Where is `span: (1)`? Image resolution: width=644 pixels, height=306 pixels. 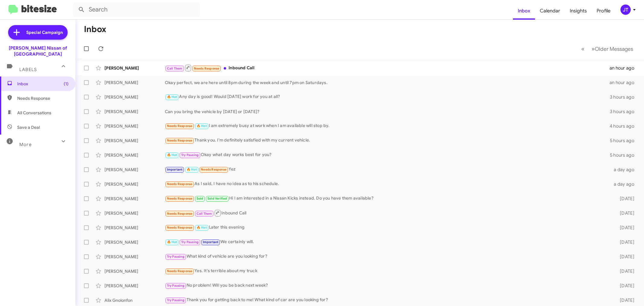 span: (1) is located at coordinates (66, 84).